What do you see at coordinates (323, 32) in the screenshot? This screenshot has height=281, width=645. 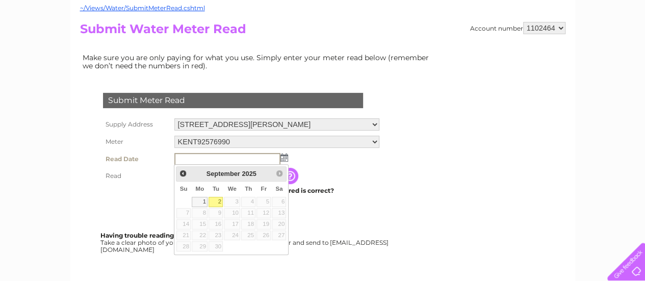 I see `h2: Submit Water Meter Read` at bounding box center [323, 32].